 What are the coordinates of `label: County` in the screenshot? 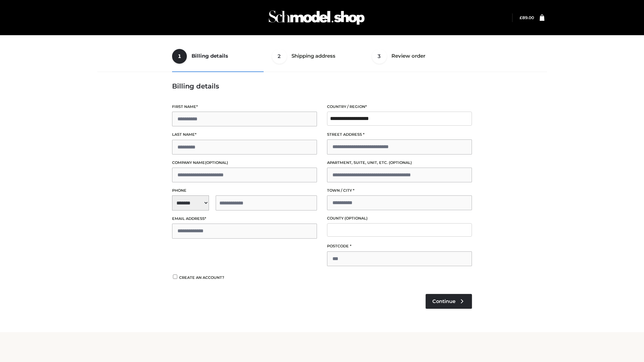 It's located at (399, 218).